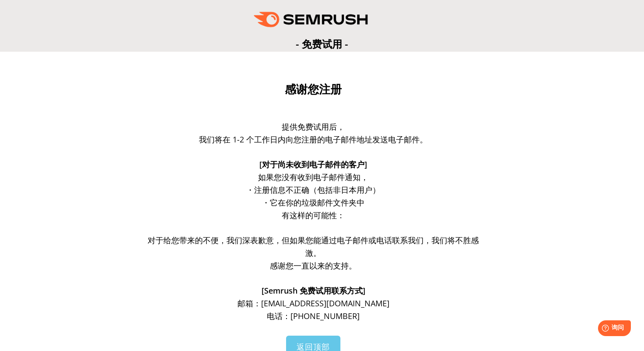  Describe the element at coordinates (52, 11) in the screenshot. I see `font: 询问` at that location.